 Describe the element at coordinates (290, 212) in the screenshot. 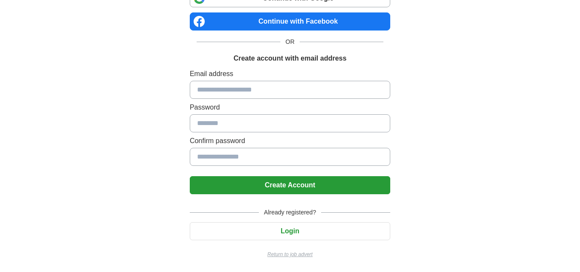

I see `span: Already registered?` at that location.